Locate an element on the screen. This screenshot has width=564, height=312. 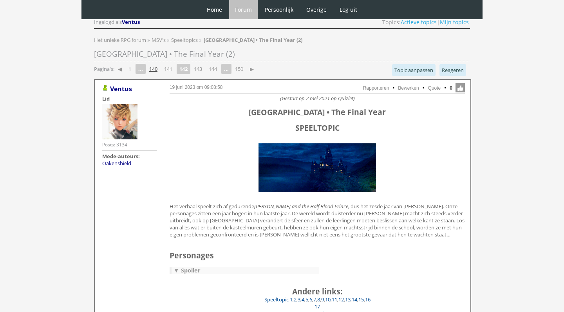
a: 11 is located at coordinates (335, 300).